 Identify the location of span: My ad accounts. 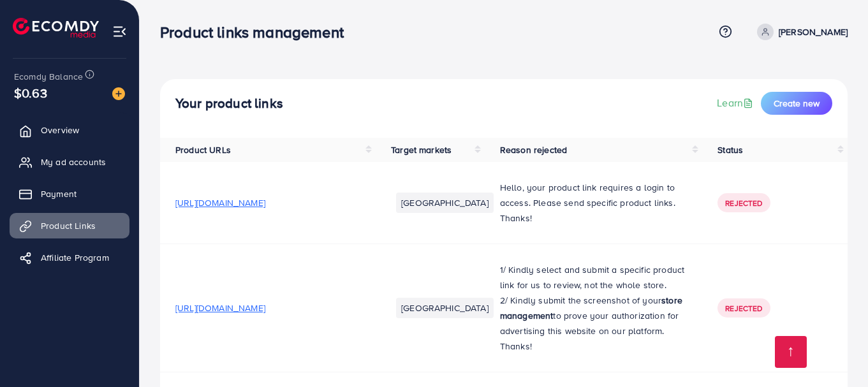
(73, 162).